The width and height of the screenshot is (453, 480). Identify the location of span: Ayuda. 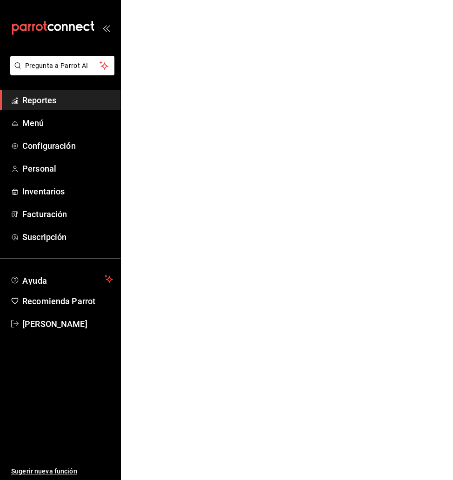
(61, 279).